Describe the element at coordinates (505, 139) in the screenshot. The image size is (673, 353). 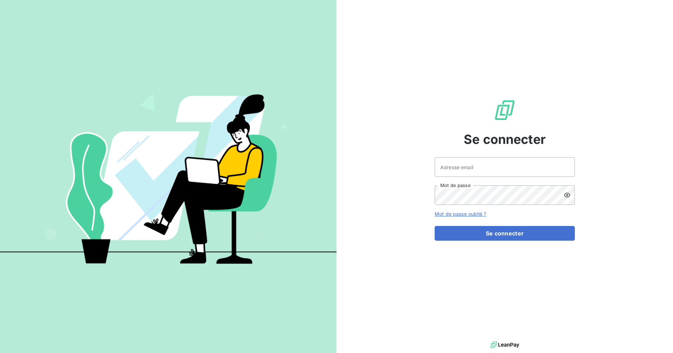
I see `span: Se connecter` at that location.